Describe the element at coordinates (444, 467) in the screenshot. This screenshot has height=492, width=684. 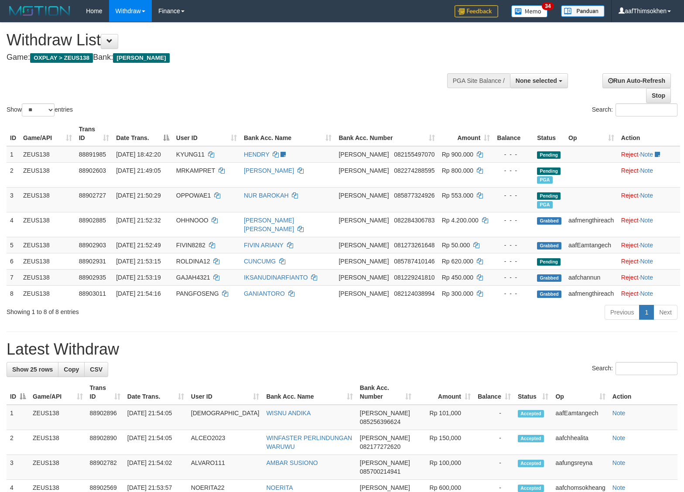
I see `td: Rp 100,000` at that location.